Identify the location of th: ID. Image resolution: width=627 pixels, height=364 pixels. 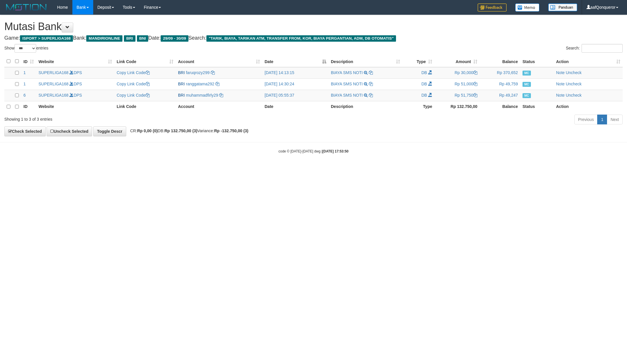
(29, 106).